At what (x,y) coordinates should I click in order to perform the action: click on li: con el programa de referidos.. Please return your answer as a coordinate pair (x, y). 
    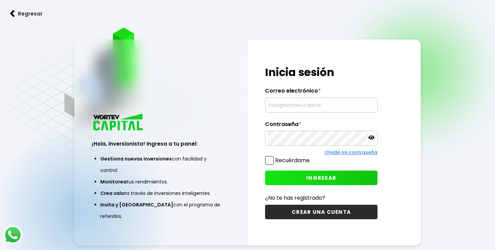
    Looking at the image, I should click on (161, 210).